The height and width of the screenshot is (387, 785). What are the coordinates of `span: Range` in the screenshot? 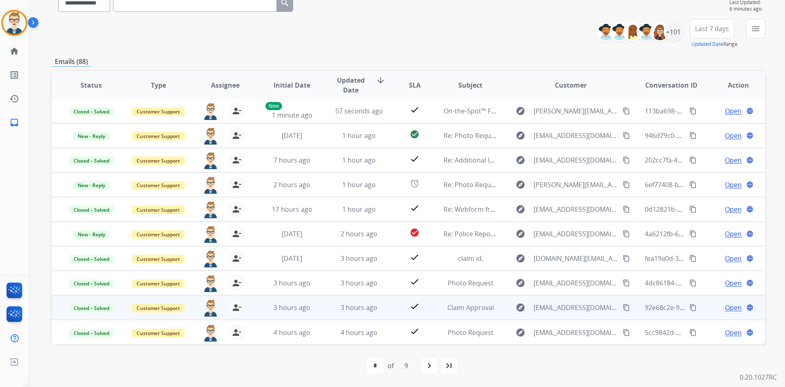 It's located at (715, 44).